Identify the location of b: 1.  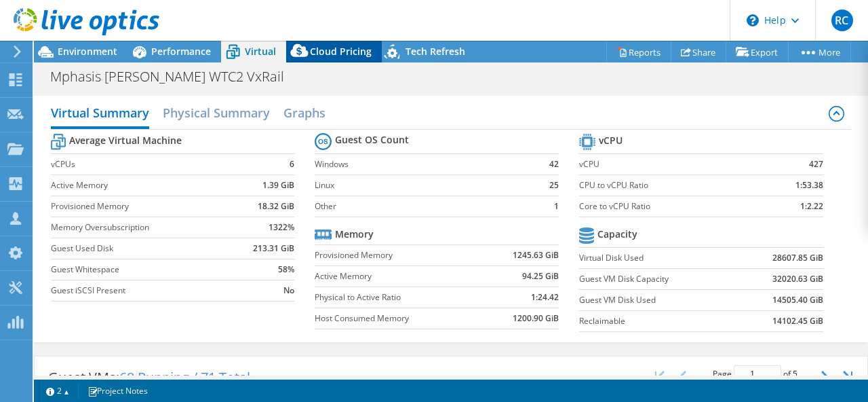
(556, 206).